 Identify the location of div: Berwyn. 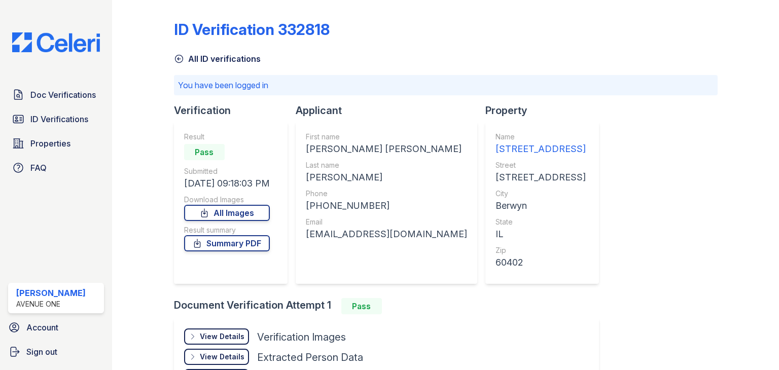
(541, 206).